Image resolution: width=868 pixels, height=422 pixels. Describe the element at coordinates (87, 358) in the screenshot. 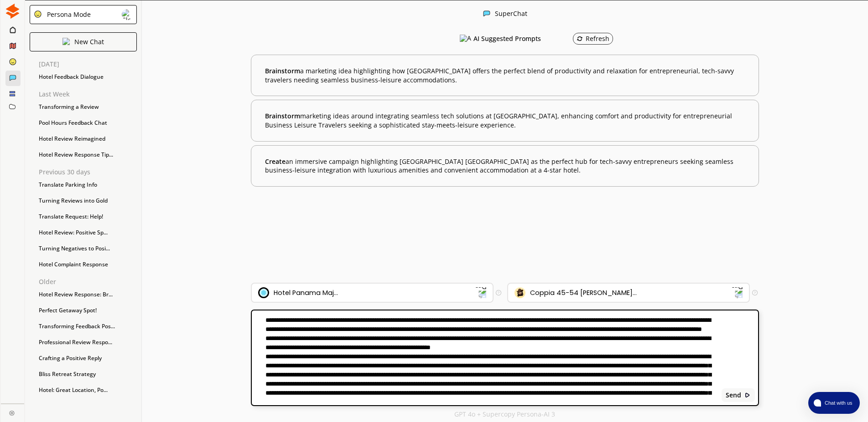

I see `div: Crafting a Positive Reply` at that location.